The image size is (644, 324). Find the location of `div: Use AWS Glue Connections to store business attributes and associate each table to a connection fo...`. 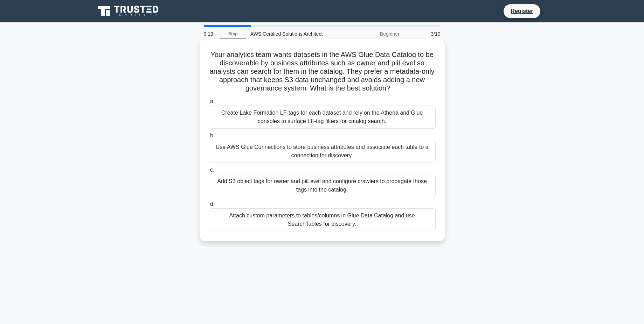

div: Use AWS Glue Connections to store business attributes and associate each table to a connection fo... is located at coordinates (322, 151).